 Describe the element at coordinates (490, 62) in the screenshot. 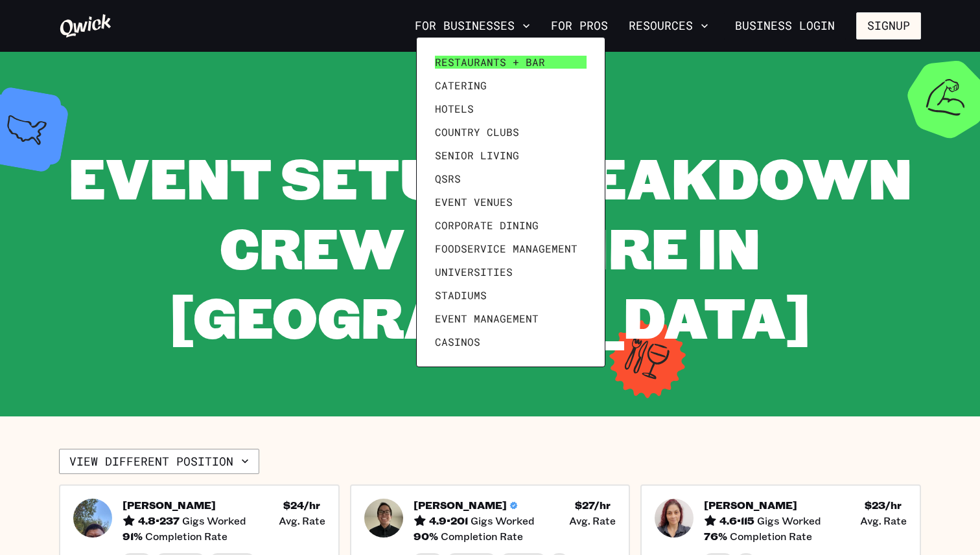

I see `span: Restaurants + Bar` at that location.